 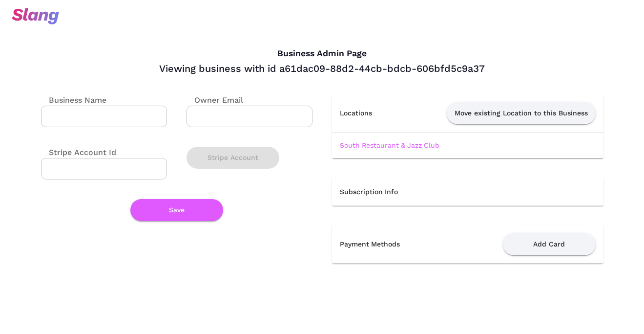 I want to click on button: Add Card, so click(x=549, y=244).